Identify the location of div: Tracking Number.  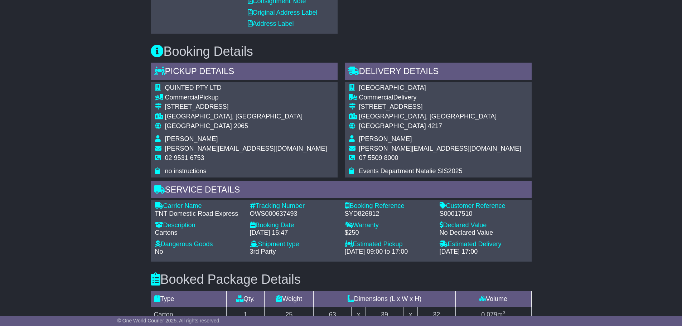
(294, 206).